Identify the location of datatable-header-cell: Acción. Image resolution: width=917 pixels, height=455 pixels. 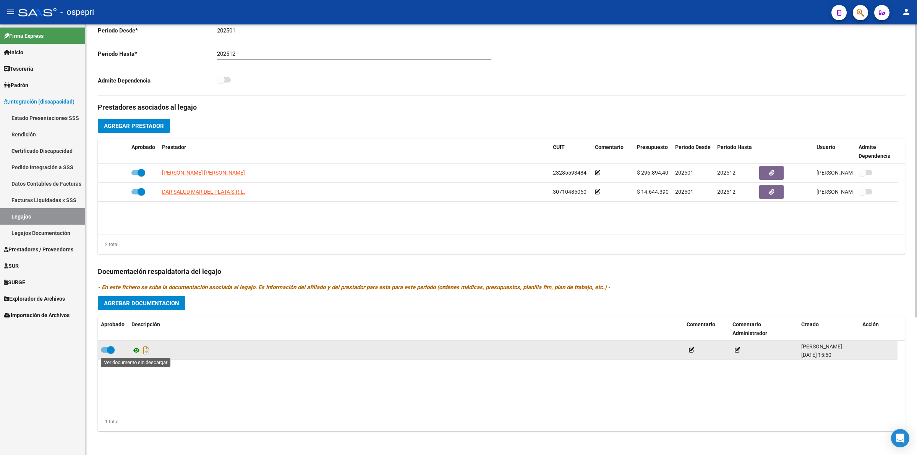
(879, 329).